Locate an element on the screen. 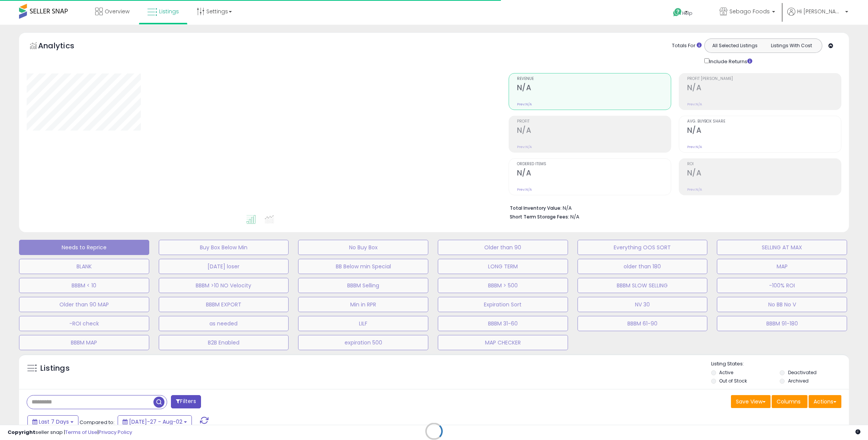 This screenshot has height=440, width=868. button: Expiration Sort is located at coordinates (503, 305).